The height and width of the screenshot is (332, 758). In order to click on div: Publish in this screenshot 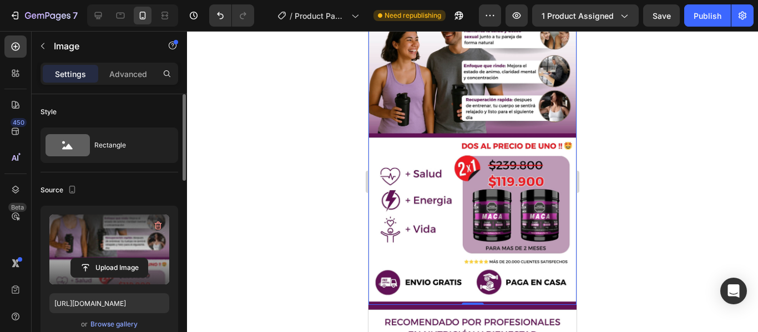, I will do `click(707, 16)`.